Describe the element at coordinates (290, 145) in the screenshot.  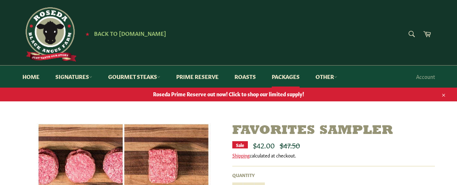
I see `s: $47.50` at that location.